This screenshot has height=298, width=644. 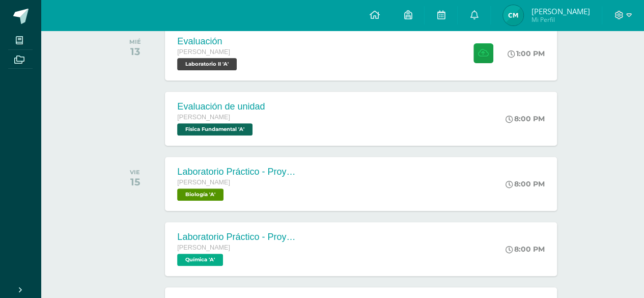 I want to click on span: Laboratorio II 'A', so click(x=207, y=64).